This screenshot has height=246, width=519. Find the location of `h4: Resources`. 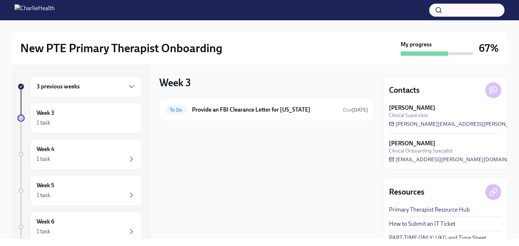

h4: Resources is located at coordinates (407, 192).